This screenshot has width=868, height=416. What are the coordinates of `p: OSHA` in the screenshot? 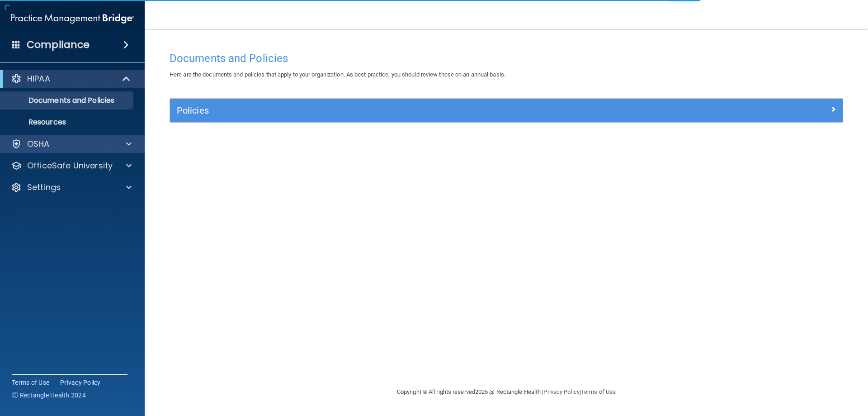 It's located at (39, 144).